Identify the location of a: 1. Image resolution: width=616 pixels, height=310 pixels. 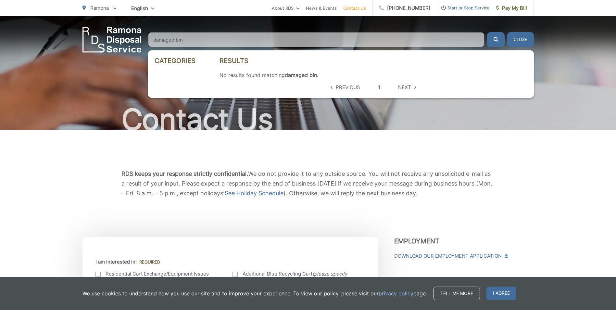
(379, 87).